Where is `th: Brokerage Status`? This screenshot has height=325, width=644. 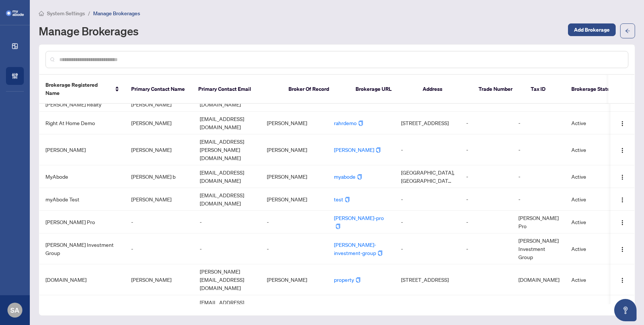 th: Brokerage Status is located at coordinates (593, 89).